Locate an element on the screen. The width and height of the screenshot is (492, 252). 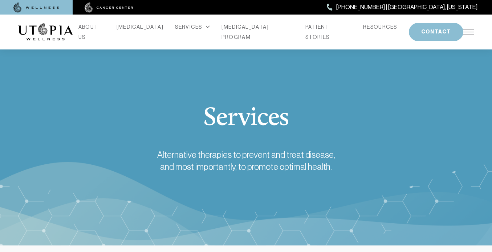
h1: Services is located at coordinates (246, 118).